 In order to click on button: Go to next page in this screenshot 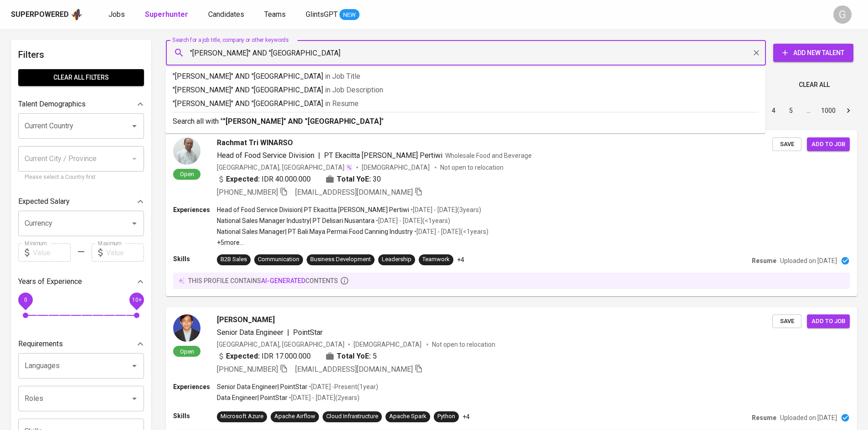, I will do `click(848, 111)`.